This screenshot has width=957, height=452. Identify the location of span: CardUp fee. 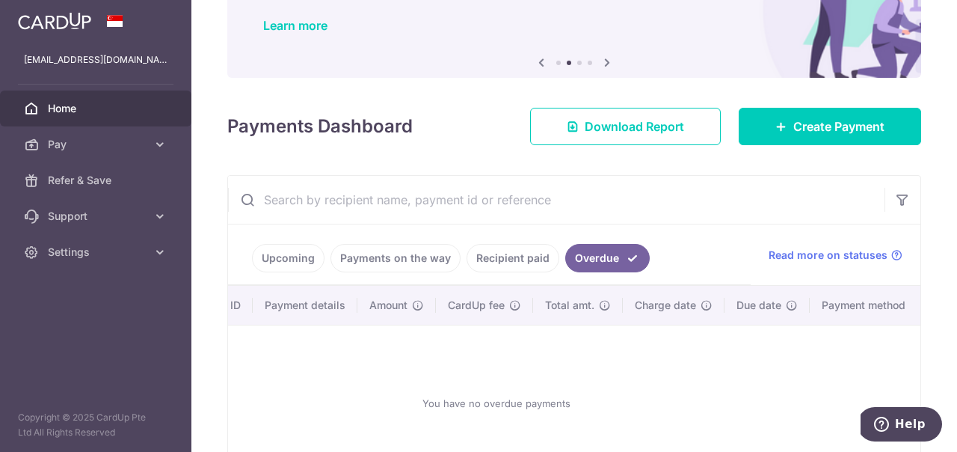
(476, 305).